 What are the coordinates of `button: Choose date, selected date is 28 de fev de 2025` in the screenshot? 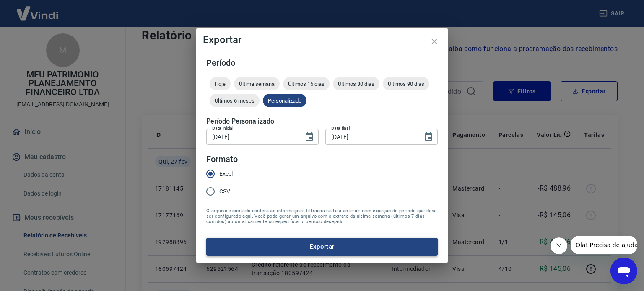 It's located at (429, 137).